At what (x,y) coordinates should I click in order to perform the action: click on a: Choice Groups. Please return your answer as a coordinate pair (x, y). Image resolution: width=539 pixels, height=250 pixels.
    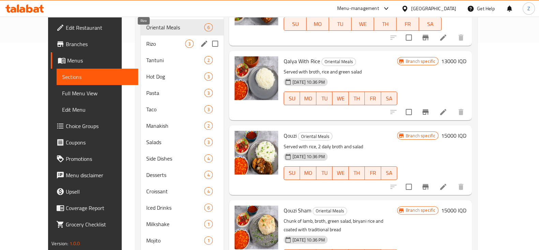
    Looking at the image, I should click on (95, 126).